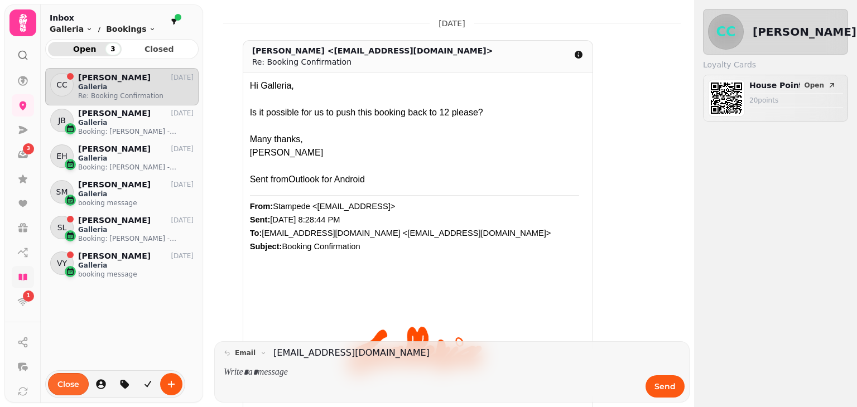 This screenshot has height=407, width=857. I want to click on button: filter, so click(174, 22).